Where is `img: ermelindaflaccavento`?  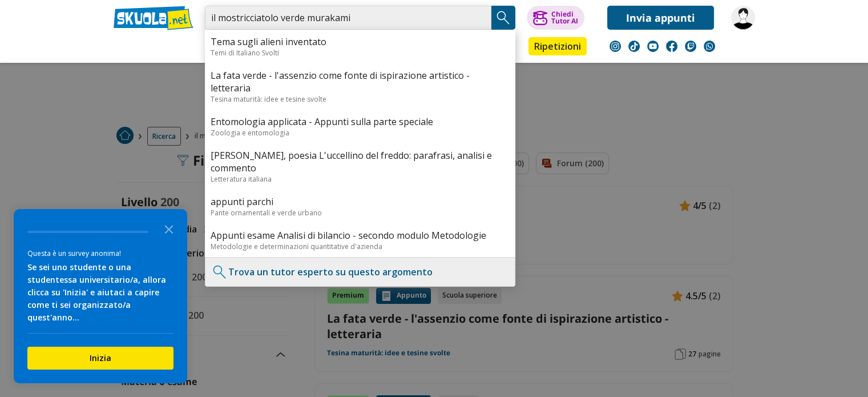 img: ermelindaflaccavento is located at coordinates (743, 18).